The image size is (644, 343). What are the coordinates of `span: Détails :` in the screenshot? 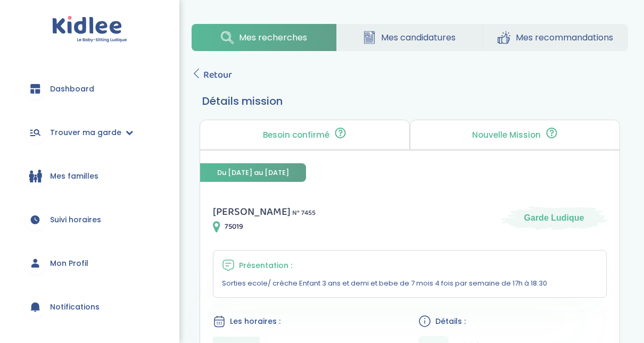 It's located at (450, 321).